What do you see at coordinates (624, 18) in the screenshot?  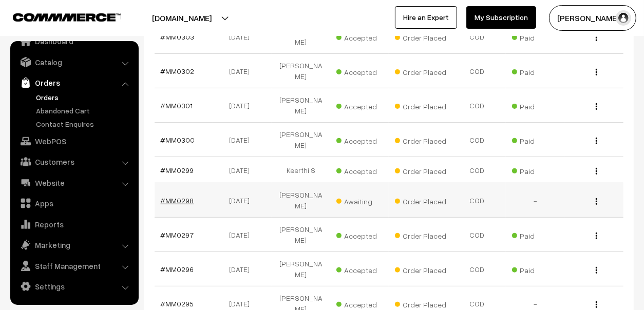 I see `img: user` at bounding box center [624, 18].